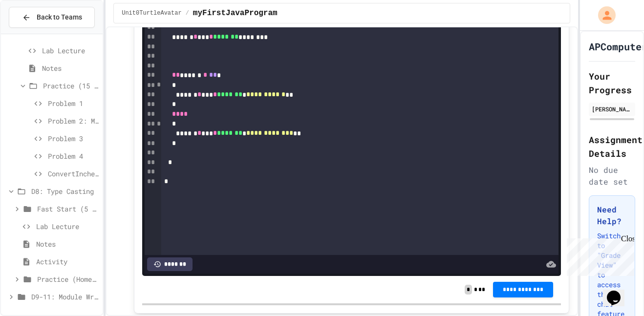 This screenshot has height=316, width=644. What do you see at coordinates (68, 209) in the screenshot?
I see `span: Fast Start (5 mins)` at bounding box center [68, 209].